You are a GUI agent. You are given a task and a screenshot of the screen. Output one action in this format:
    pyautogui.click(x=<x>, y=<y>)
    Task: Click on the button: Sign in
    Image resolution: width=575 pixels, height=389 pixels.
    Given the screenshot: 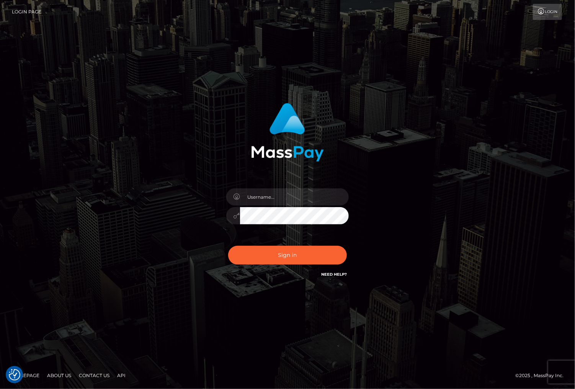 What is the action you would take?
    pyautogui.click(x=287, y=255)
    